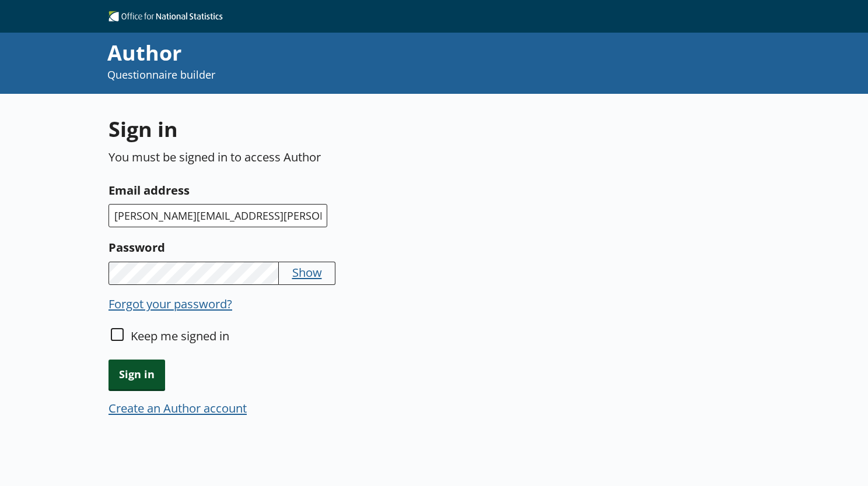 The height and width of the screenshot is (486, 868). Describe the element at coordinates (321, 157) in the screenshot. I see `p: You must be signed in to access Author` at that location.